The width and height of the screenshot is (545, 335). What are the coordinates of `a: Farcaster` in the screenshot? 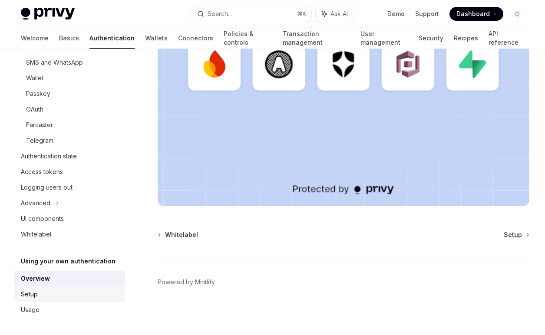 It's located at (69, 125).